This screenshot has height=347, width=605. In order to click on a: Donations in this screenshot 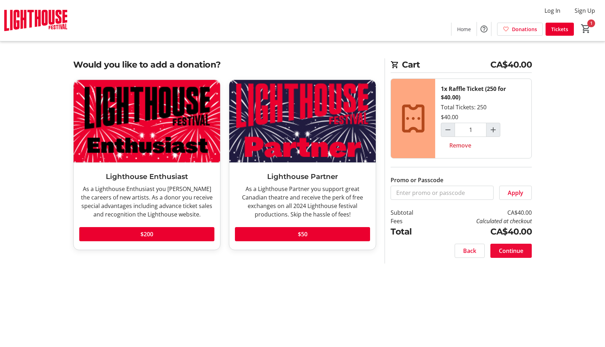, I will do `click(520, 29)`.